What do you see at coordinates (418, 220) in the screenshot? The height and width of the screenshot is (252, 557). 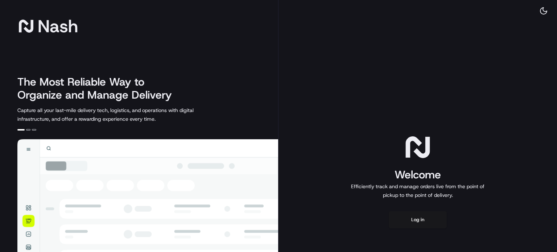 I see `button: Log in` at bounding box center [418, 220].